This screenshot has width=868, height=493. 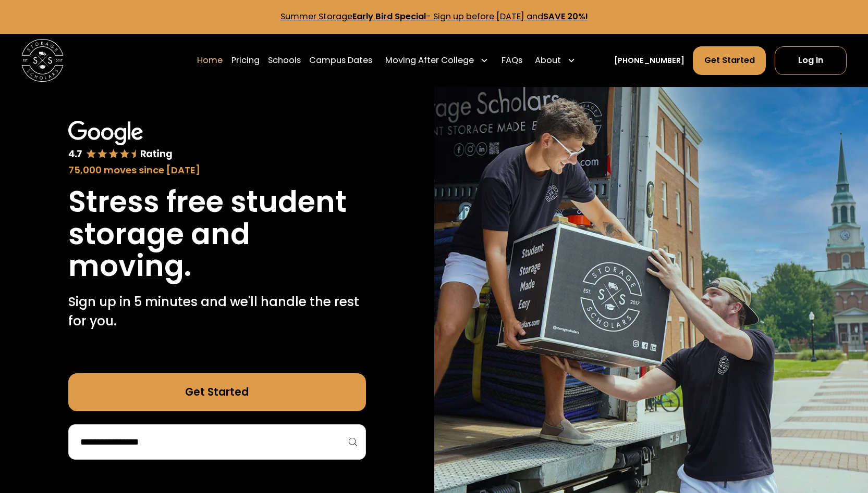 What do you see at coordinates (246, 60) in the screenshot?
I see `a: Pricing` at bounding box center [246, 60].